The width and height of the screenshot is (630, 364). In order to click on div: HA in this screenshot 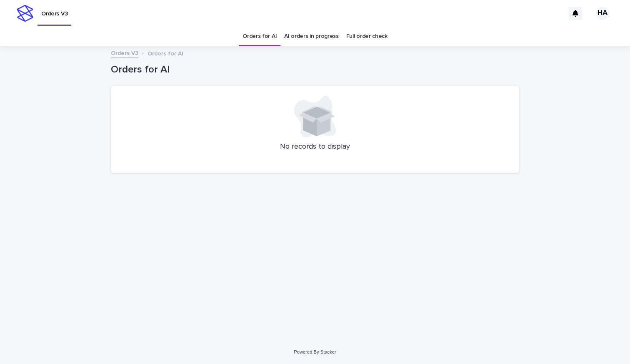, I will do `click(603, 13)`.